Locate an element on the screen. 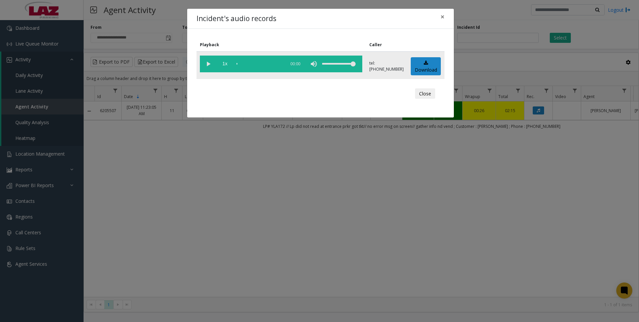 The image size is (639, 322). span: playback speed button is located at coordinates (225, 64).